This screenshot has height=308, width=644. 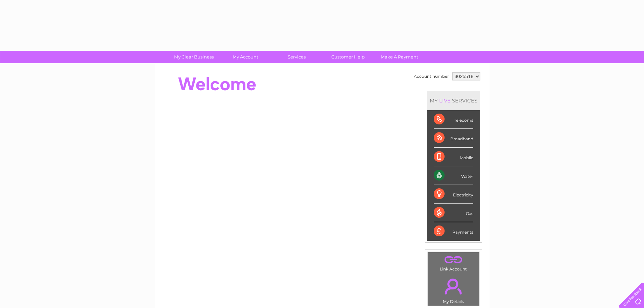 I want to click on a: Services, so click(x=297, y=57).